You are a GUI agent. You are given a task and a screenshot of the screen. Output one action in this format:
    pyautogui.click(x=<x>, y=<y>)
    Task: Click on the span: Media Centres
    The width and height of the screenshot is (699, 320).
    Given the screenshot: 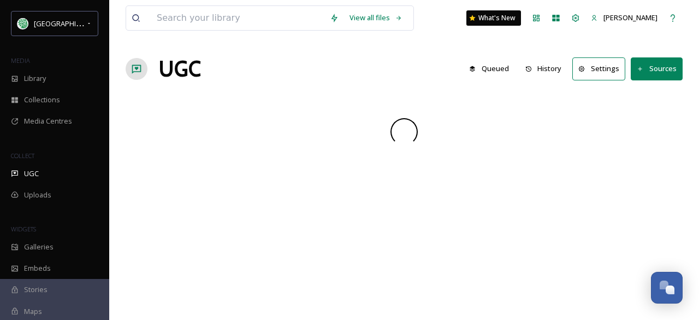 What is the action you would take?
    pyautogui.click(x=48, y=121)
    